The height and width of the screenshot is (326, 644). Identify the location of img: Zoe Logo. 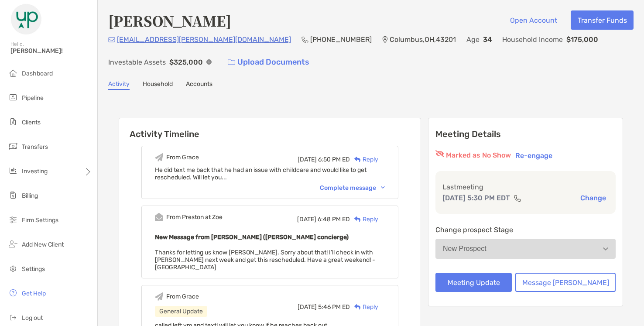
(26, 19).